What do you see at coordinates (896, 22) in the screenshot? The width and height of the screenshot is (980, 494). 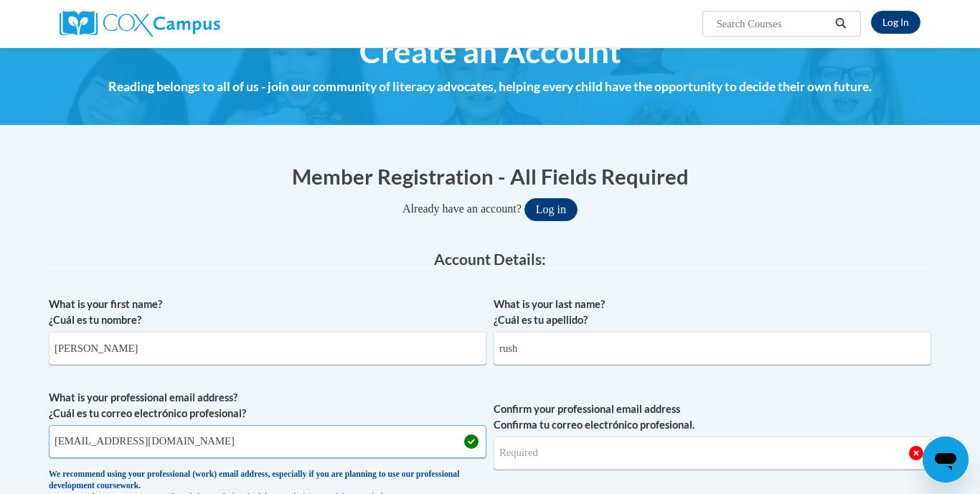 I see `a: Log In` at bounding box center [896, 22].